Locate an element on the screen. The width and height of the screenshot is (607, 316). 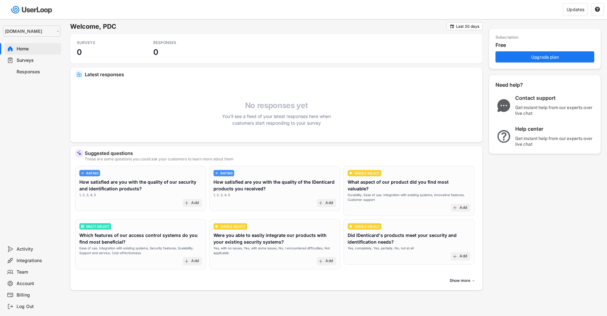
img: MagicMajor%20%28Purple%29.svg is located at coordinates (79, 153).